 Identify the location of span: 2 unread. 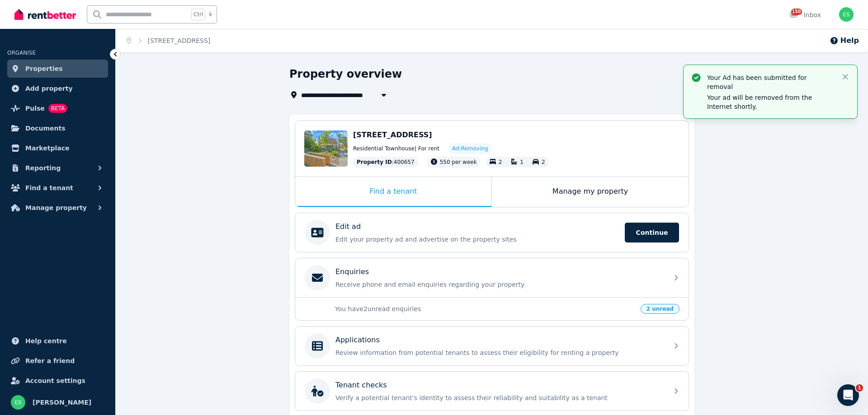
(661, 309).